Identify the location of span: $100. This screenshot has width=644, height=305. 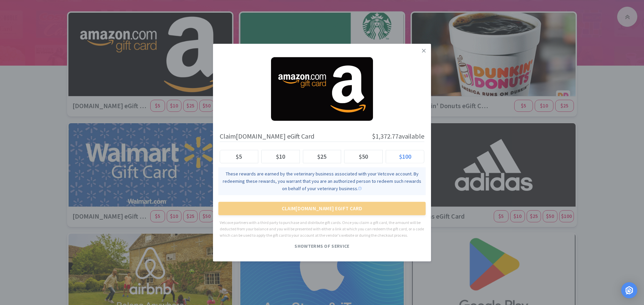
(405, 156).